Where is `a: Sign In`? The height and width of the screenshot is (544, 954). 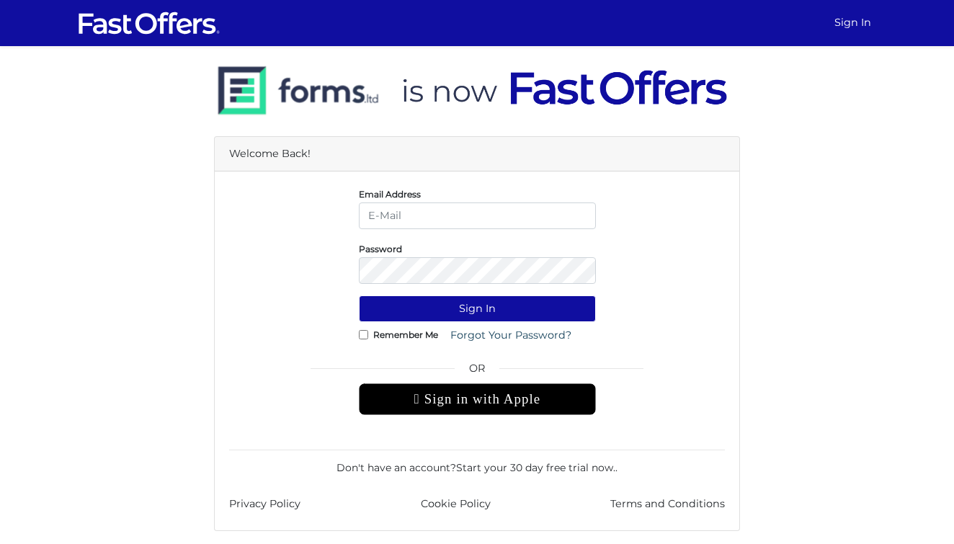 a: Sign In is located at coordinates (853, 22).